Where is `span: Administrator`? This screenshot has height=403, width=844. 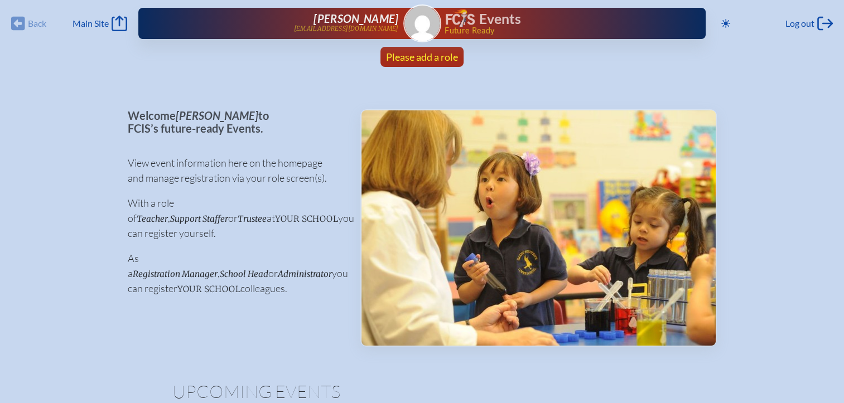 span: Administrator is located at coordinates (304, 274).